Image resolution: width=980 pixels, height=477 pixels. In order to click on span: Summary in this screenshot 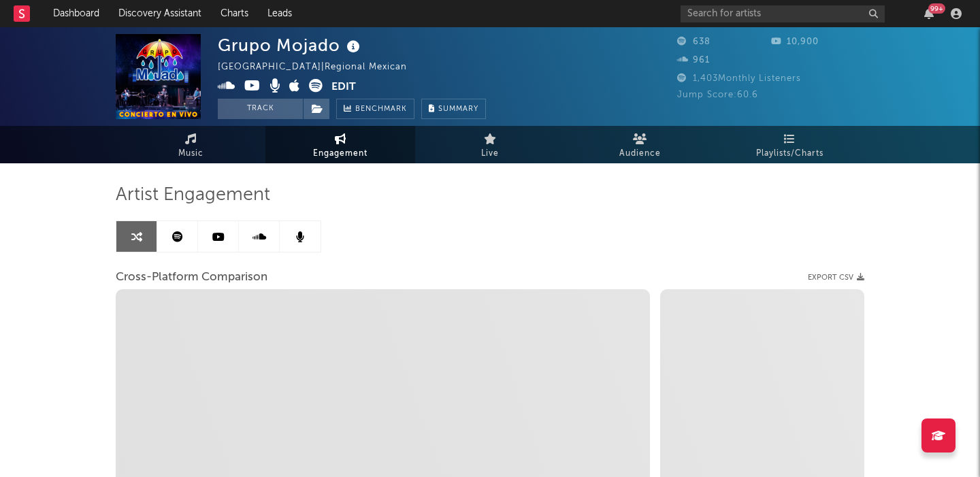, I will do `click(458, 109)`.